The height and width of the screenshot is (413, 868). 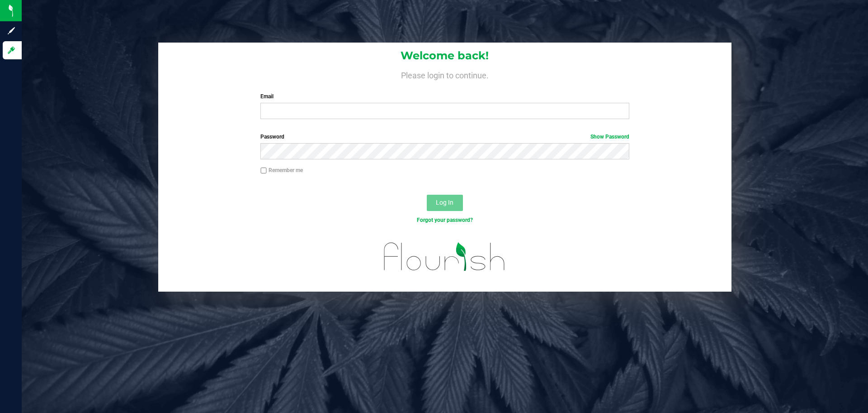 What do you see at coordinates (610, 136) in the screenshot?
I see `a: Show Password` at bounding box center [610, 136].